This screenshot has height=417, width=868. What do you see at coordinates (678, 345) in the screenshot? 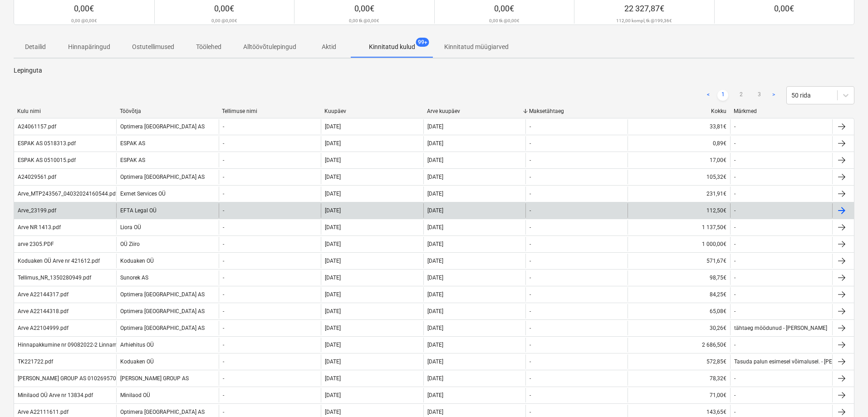
I see `div: 2 686,50€` at bounding box center [678, 345].